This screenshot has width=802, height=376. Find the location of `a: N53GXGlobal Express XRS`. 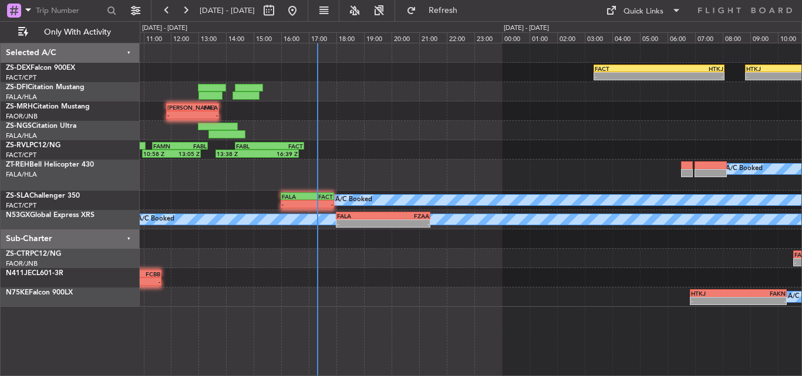

a: N53GXGlobal Express XRS is located at coordinates (50, 215).